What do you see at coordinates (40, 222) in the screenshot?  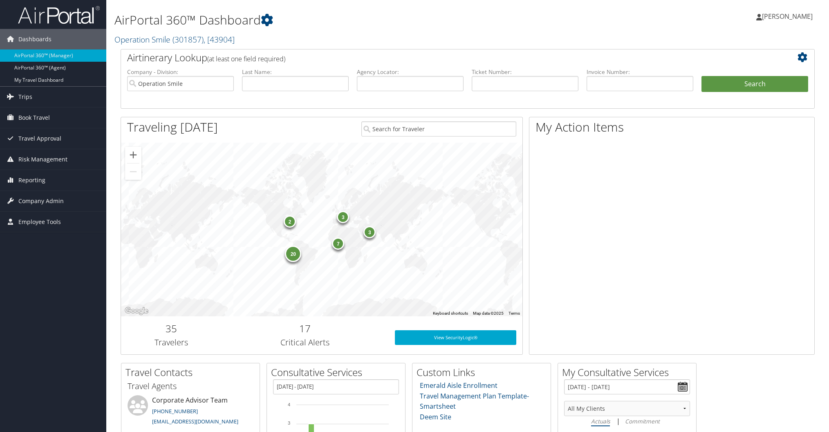 I see `span: Employee Tools` at bounding box center [40, 222].